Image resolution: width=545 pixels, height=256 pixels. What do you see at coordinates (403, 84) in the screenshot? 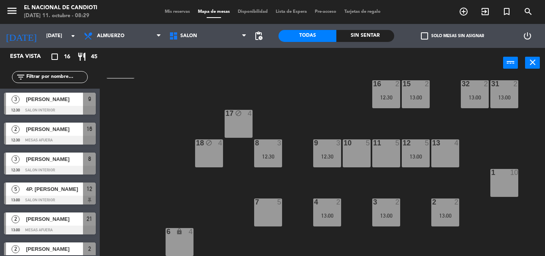
I see `div: 15` at bounding box center [403, 84].